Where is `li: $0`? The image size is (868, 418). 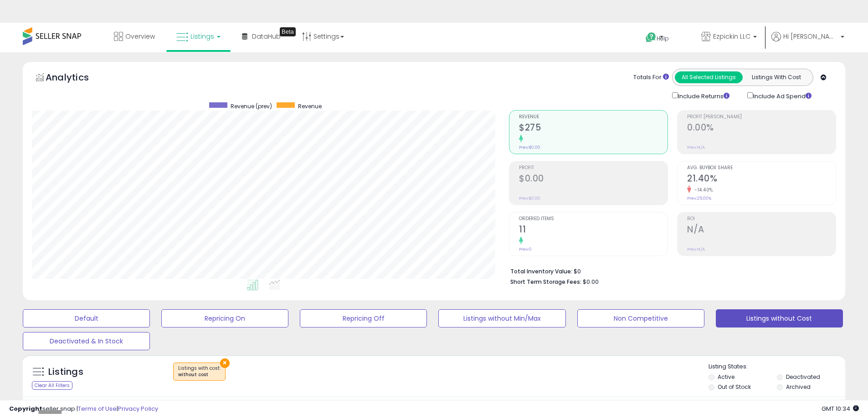 li: $0 is located at coordinates (670, 271).